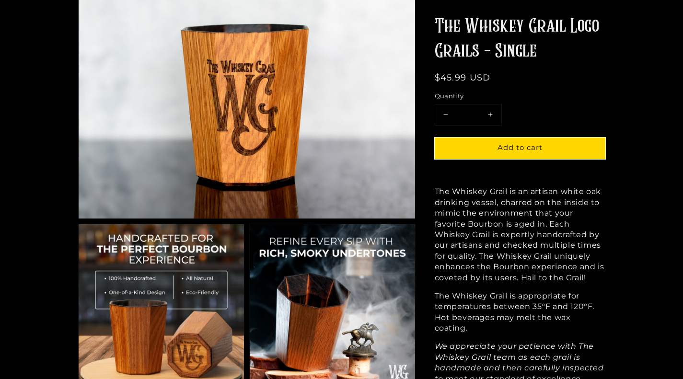 This screenshot has height=379, width=683. I want to click on h1: The Whiskey Grail Logo Grails - Single, so click(520, 39).